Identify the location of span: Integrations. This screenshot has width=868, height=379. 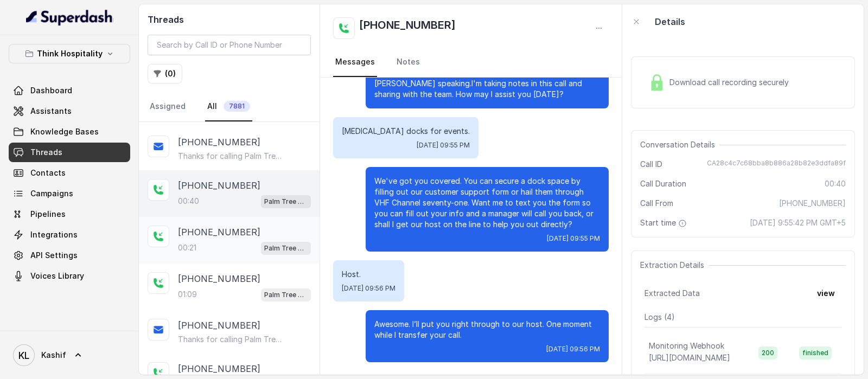
(54, 235).